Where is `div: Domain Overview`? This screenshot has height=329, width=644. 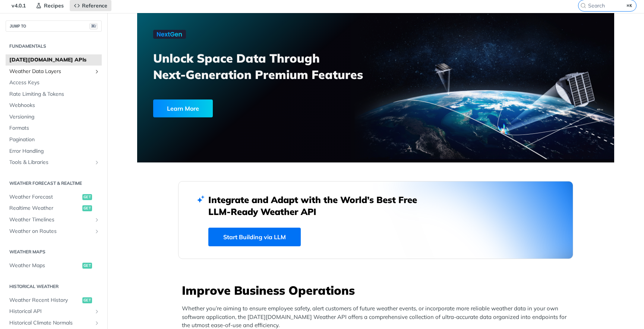 div: Domain Overview is located at coordinates (47, 46).